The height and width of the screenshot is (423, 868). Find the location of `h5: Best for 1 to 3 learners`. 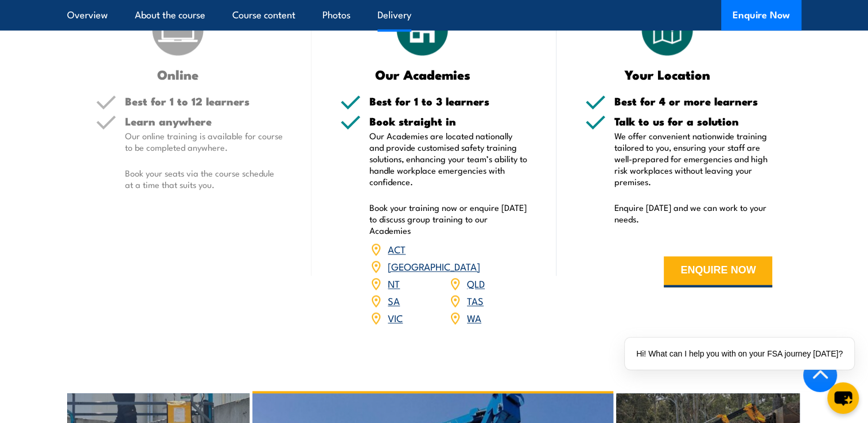

h5: Best for 1 to 3 learners is located at coordinates (449, 101).